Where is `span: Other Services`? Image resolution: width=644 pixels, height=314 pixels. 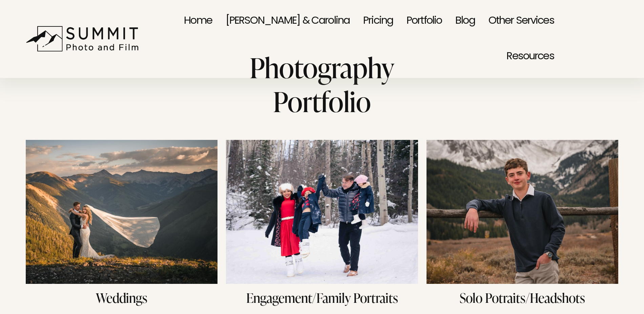 span: Other Services is located at coordinates (522, 21).